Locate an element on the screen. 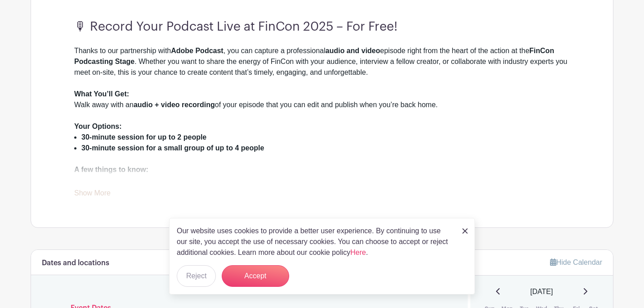 The image size is (644, 308). img: close_button-5f87c8562297e5c2d7936805f587ecaba9071eb48480494691a3f1689db116b3.svg is located at coordinates (465, 231).